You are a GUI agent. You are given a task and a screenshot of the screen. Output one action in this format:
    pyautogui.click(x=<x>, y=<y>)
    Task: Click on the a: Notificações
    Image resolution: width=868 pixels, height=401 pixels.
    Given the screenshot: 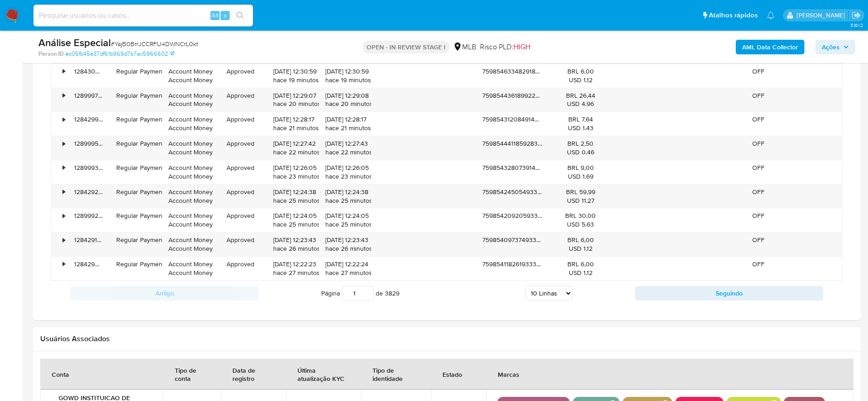 What is the action you would take?
    pyautogui.click(x=770, y=15)
    